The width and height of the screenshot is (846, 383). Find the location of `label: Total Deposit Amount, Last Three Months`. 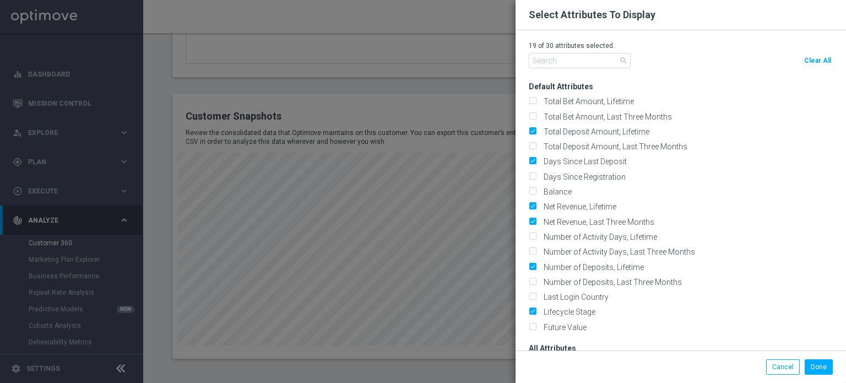

label: Total Deposit Amount, Last Three Months is located at coordinates (613, 146).